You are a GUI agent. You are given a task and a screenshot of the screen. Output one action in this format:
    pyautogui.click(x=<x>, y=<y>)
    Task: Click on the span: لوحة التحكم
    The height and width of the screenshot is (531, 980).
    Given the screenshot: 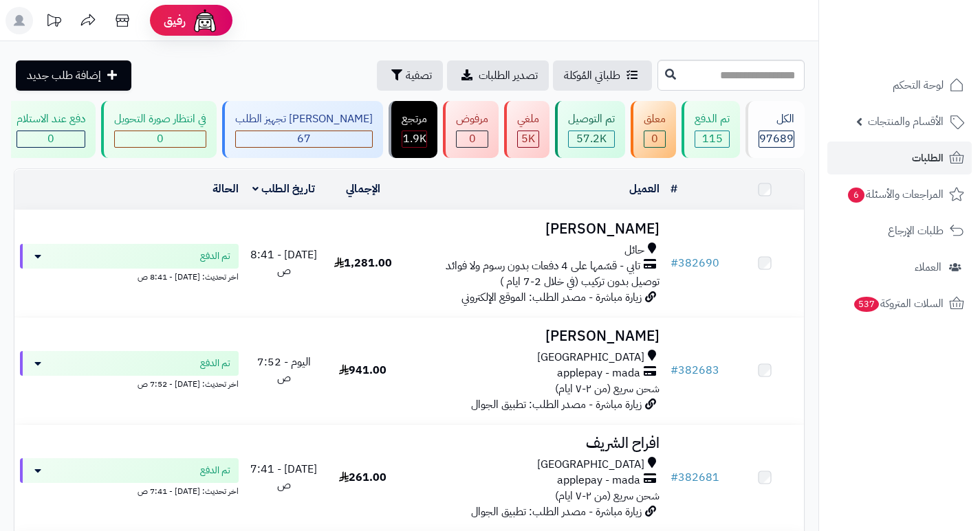 What is the action you would take?
    pyautogui.click(x=918, y=85)
    